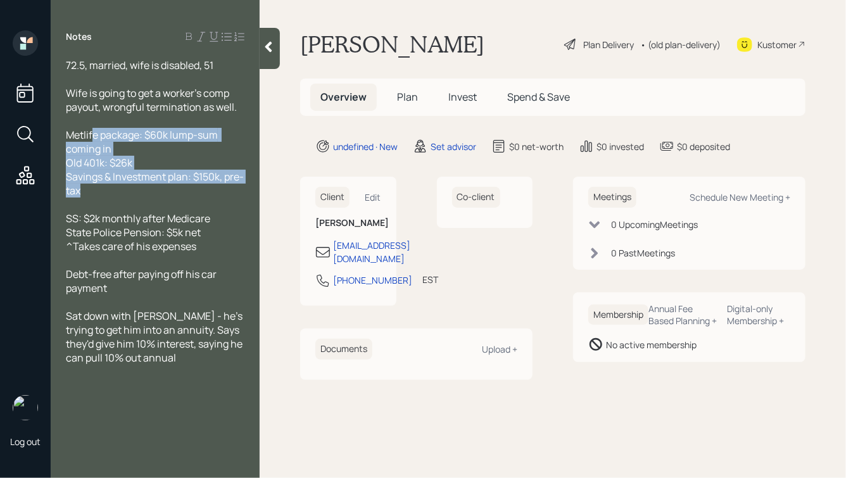 The image size is (846, 478). Describe the element at coordinates (651, 344) in the screenshot. I see `div: No active membership` at that location.